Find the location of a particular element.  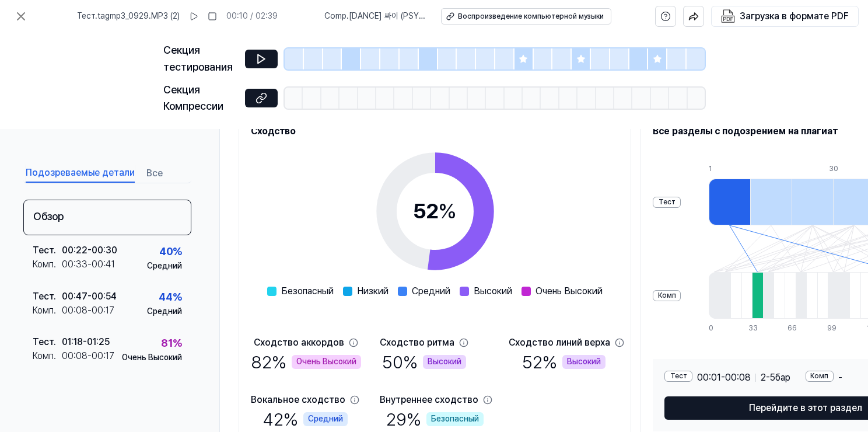

ya-tr-span: Секция Компрессии is located at coordinates (193, 98).